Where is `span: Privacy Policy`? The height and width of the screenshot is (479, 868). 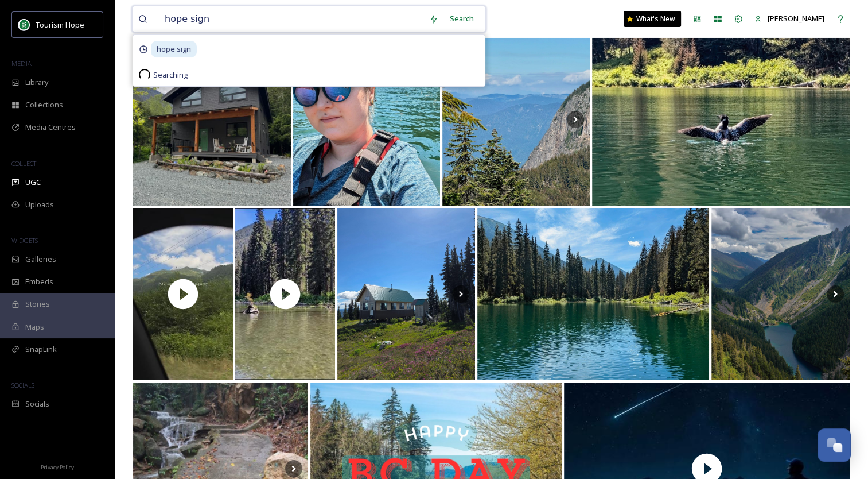 span: Privacy Policy is located at coordinates (57, 467).